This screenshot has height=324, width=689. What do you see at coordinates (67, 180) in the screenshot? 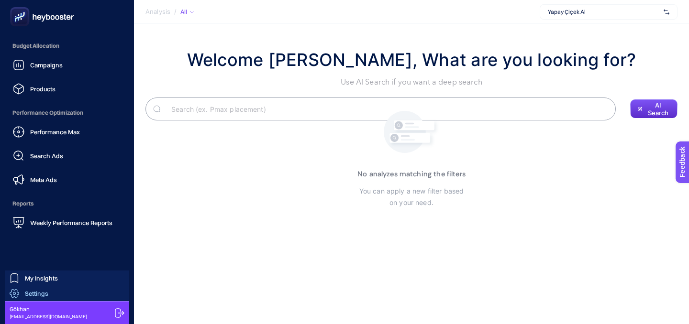
I see `a: Meta Ads` at bounding box center [67, 180].